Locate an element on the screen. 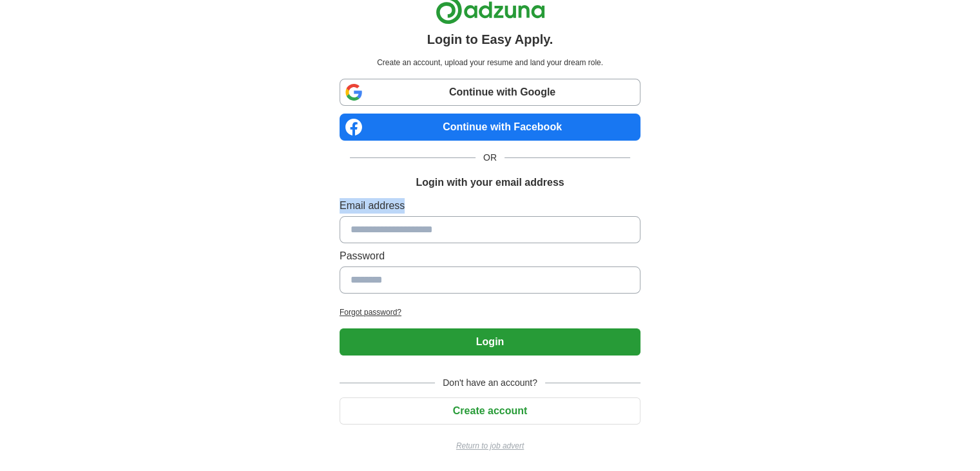  button: Login is located at coordinates (489, 341).